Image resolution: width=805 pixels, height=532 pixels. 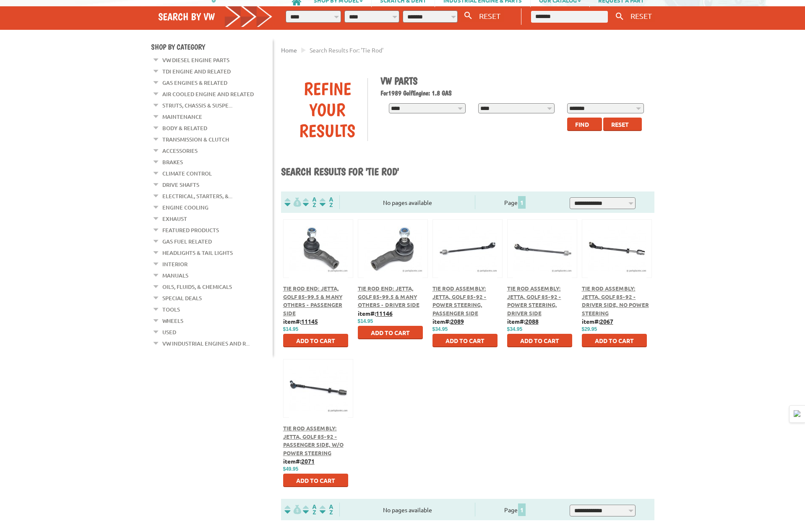 What do you see at coordinates (182, 298) in the screenshot?
I see `a: Special Deals` at bounding box center [182, 298].